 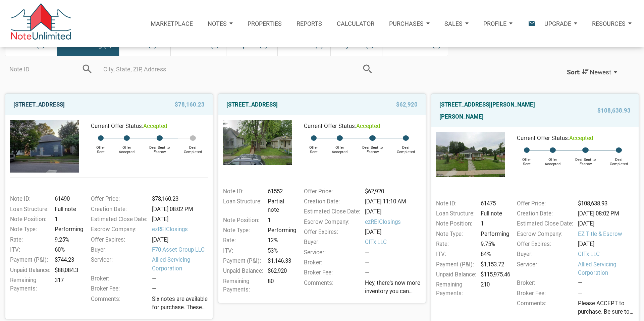 What do you see at coordinates (394, 222) in the screenshot?
I see `span: ezREIClosings` at bounding box center [394, 222].